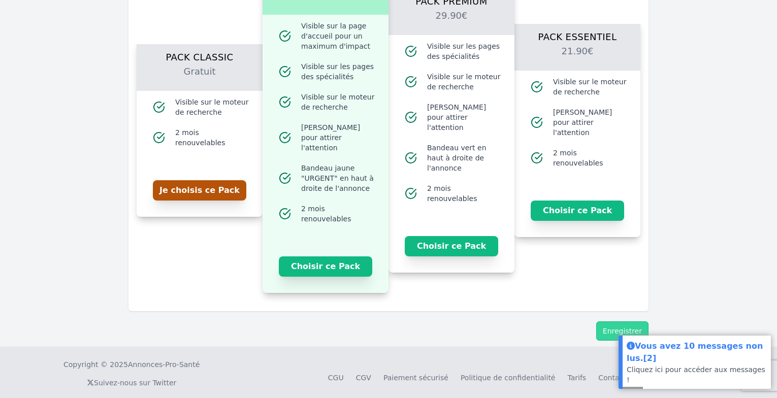 This screenshot has height=398, width=777. Describe the element at coordinates (164, 365) in the screenshot. I see `a: Annonces-Pro-Santé` at that location.